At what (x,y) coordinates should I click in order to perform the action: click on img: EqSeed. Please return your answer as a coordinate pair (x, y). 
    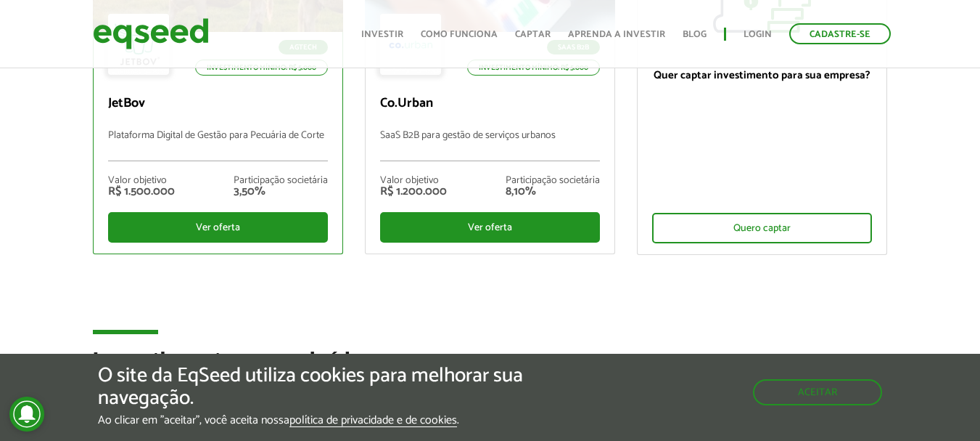
    Looking at the image, I should click on (151, 33).